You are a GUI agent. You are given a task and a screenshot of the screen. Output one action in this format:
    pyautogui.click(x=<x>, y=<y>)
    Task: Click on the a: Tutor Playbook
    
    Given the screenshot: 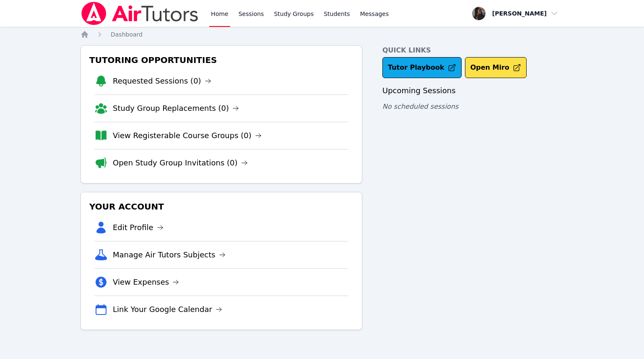 What is the action you would take?
    pyautogui.click(x=421, y=67)
    